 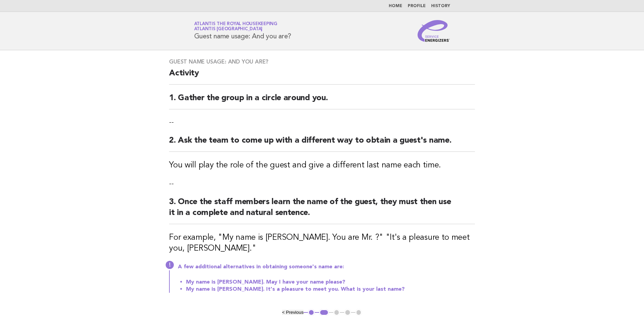 What do you see at coordinates (434, 31) in the screenshot?
I see `img: Service Energizers` at bounding box center [434, 31].